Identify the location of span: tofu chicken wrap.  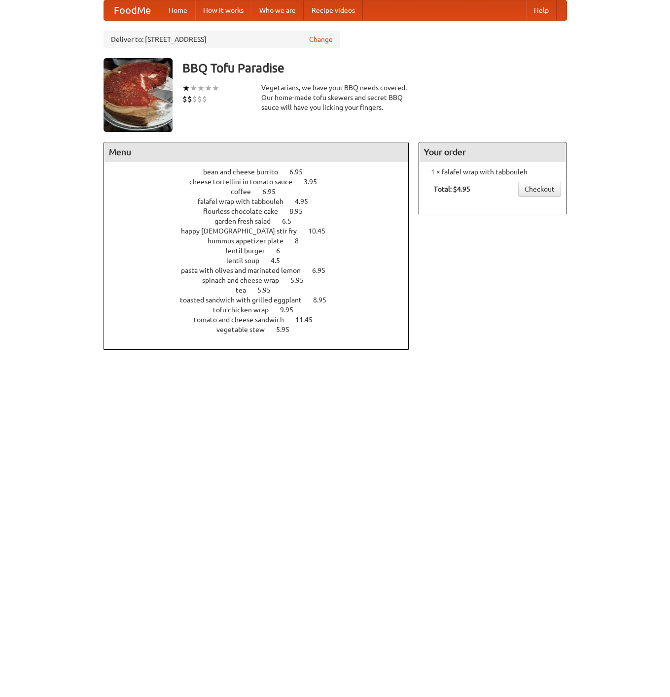
(245, 310).